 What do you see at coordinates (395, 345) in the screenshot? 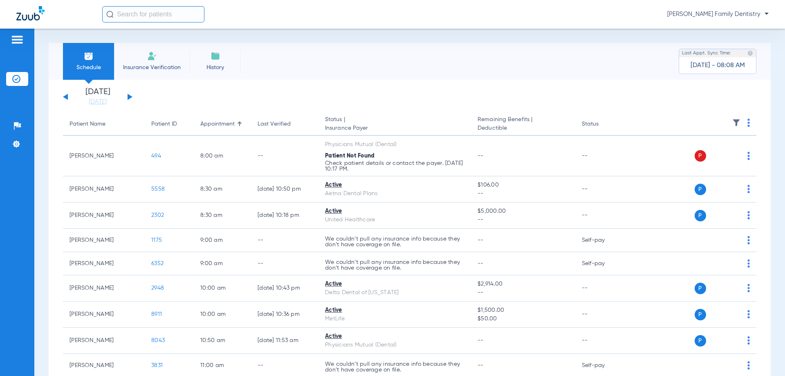
I see `div: Physicians Mutual (Dental)` at bounding box center [395, 345].